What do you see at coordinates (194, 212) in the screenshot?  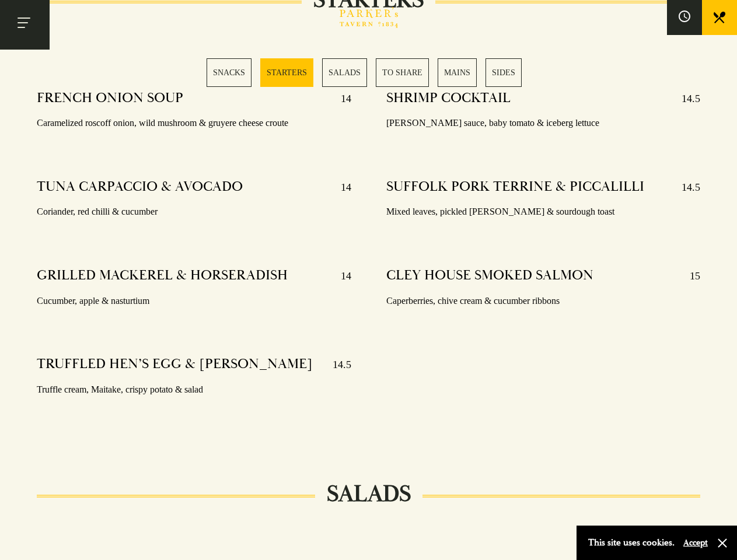 I see `p: Coriander, red chilli & cucumber` at bounding box center [194, 212].